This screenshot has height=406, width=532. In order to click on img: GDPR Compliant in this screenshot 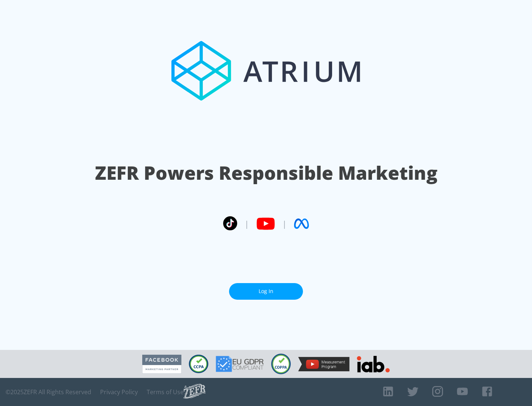, I will do `click(240, 364)`.